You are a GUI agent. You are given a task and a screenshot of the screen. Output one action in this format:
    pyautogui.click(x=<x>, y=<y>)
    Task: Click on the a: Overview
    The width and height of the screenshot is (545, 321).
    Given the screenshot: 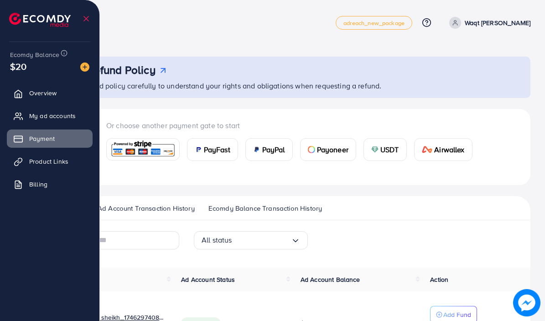 What is the action you would take?
    pyautogui.click(x=50, y=93)
    